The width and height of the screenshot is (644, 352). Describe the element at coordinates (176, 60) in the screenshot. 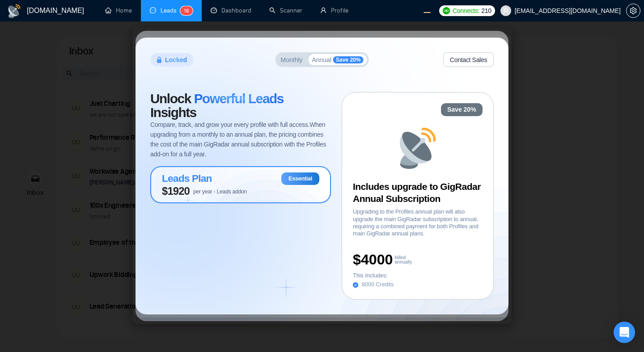

I see `span: Locked` at that location.